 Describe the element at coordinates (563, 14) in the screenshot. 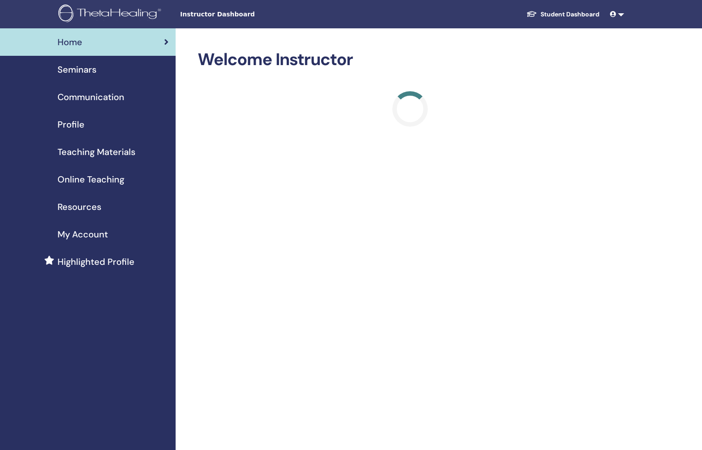

I see `a: Student Dashboard` at that location.